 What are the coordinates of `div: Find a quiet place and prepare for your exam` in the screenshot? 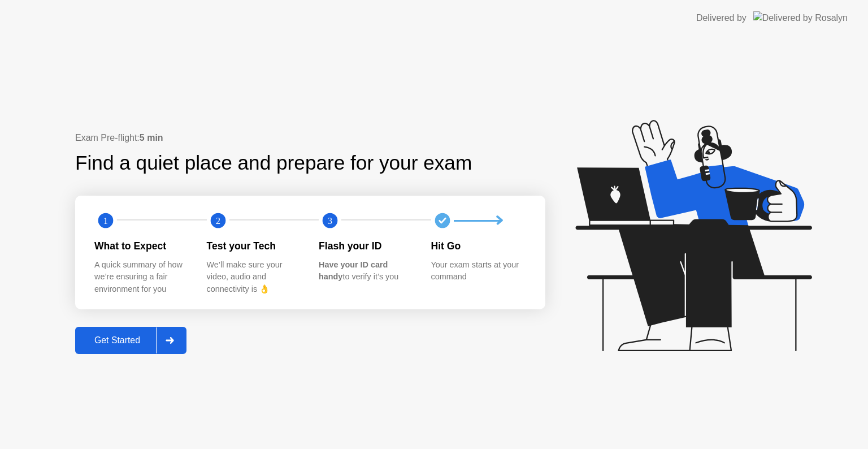 It's located at (274, 163).